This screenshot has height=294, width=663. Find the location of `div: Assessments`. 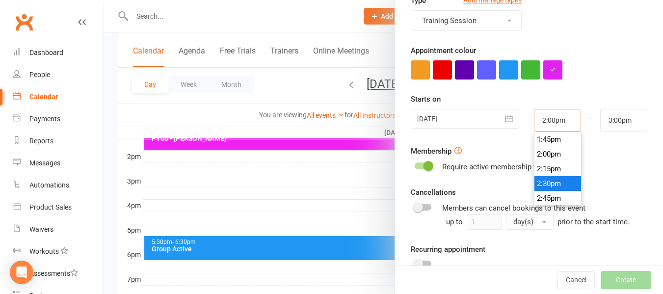

div: Assessments is located at coordinates (53, 273).